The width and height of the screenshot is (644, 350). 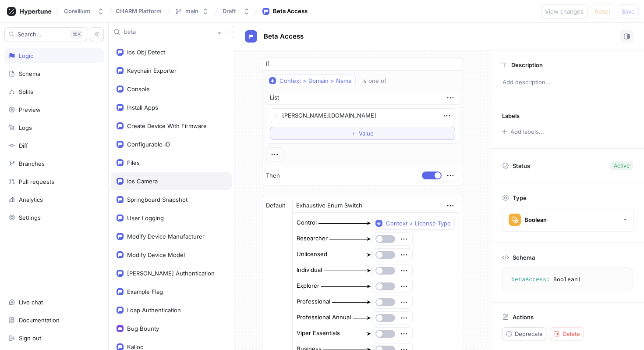 I want to click on button: Save, so click(x=628, y=12).